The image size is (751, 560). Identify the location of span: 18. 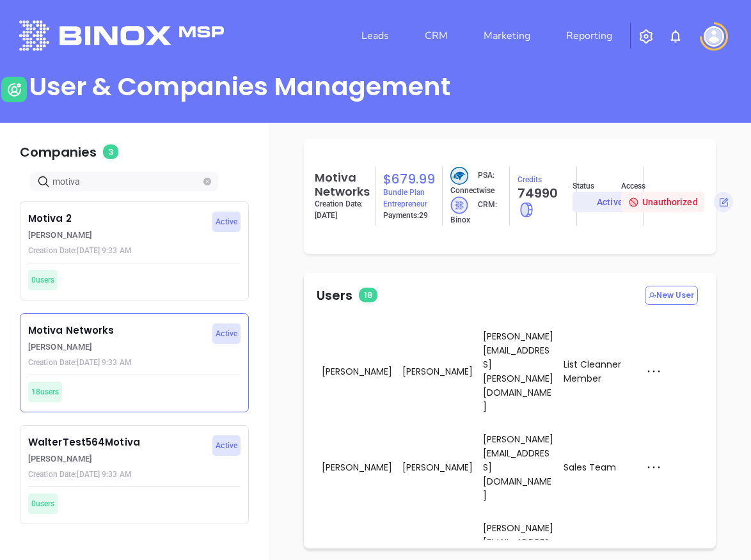
(368, 295).